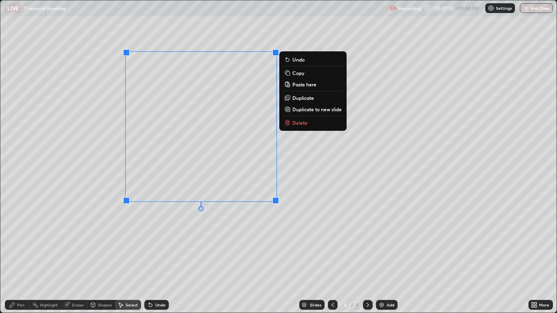  I want to click on div: Eraser, so click(78, 305).